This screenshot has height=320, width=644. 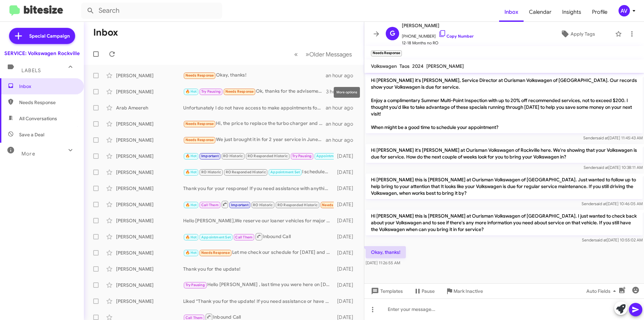 What do you see at coordinates (42, 36) in the screenshot?
I see `a: Special Campaign` at bounding box center [42, 36].